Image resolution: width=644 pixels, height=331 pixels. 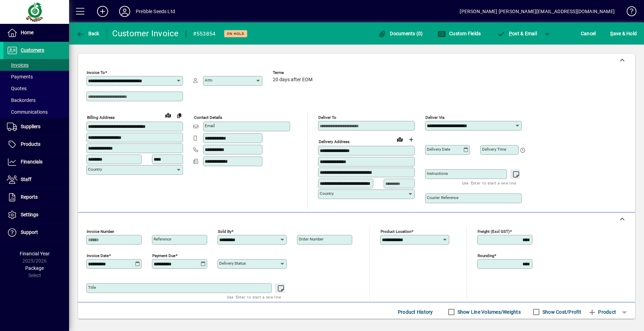 I want to click on mat-label: Rounding, so click(x=486, y=256).